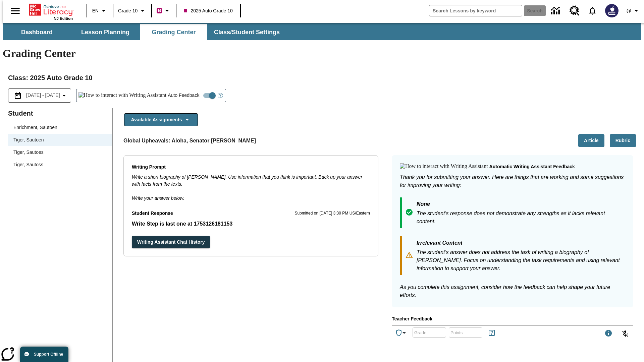 The image size is (644, 362). What do you see at coordinates (15, 11) in the screenshot?
I see `button: Open side menu` at bounding box center [15, 11].